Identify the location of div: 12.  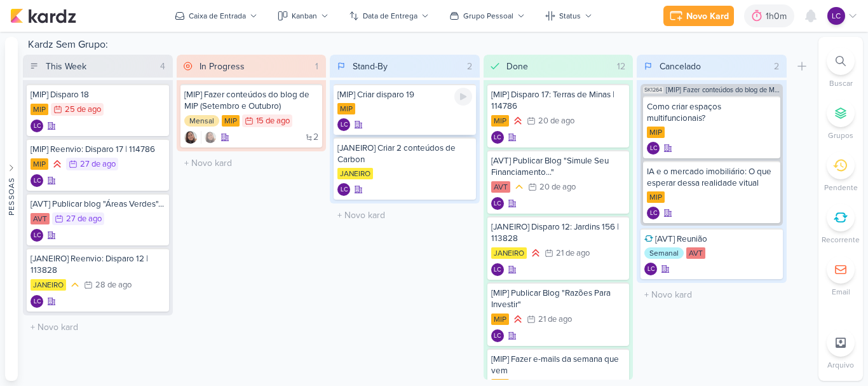
(621, 66).